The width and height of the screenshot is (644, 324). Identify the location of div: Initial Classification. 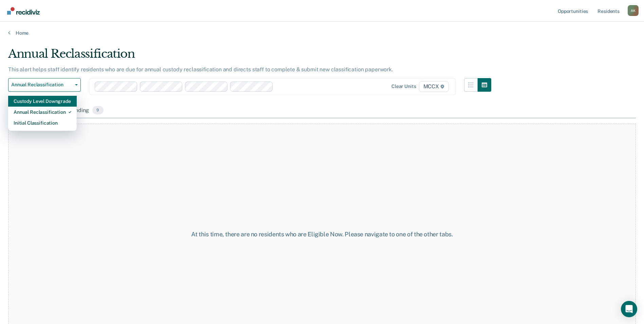
(43, 123).